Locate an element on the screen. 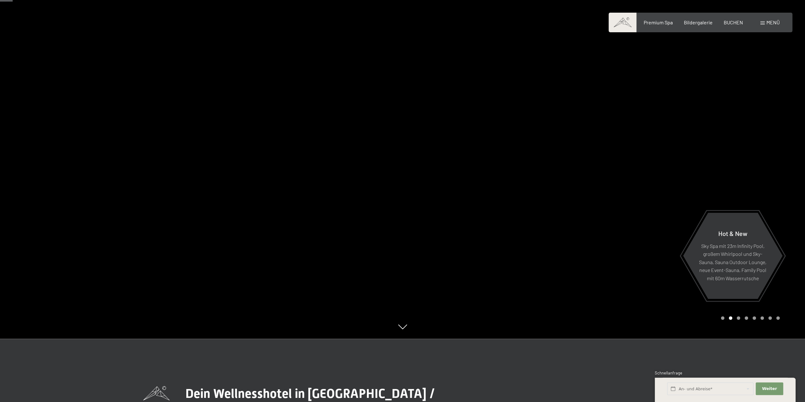 Image resolution: width=805 pixels, height=402 pixels. div: Carousel Page 6 is located at coordinates (762, 318).